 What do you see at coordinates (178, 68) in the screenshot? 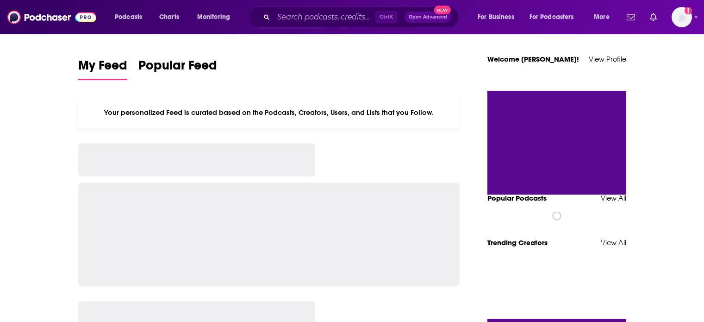
I see `a: Popular Feed` at bounding box center [178, 68].